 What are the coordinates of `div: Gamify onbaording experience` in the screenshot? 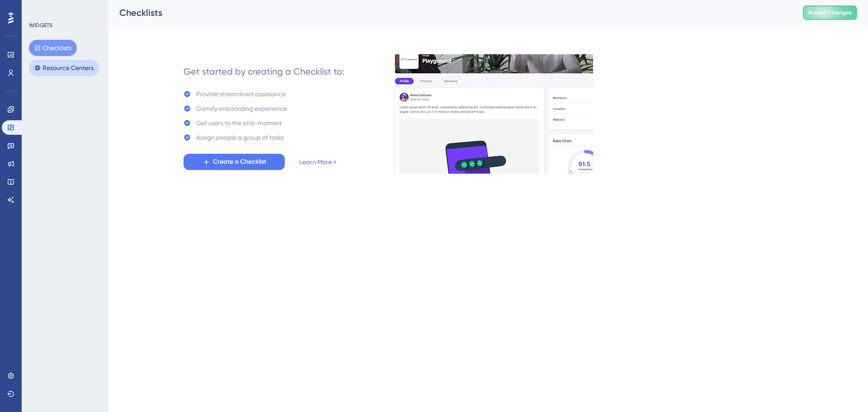 It's located at (241, 108).